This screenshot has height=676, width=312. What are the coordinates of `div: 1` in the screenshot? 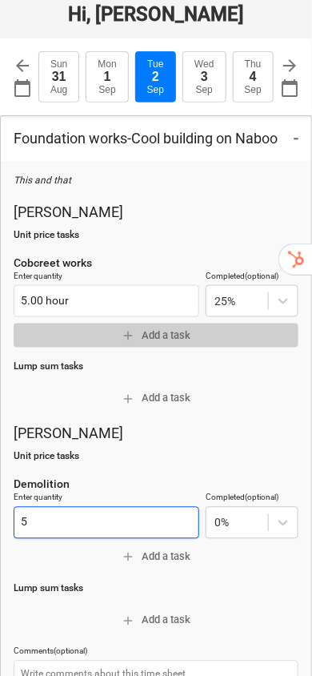 It's located at (107, 77).